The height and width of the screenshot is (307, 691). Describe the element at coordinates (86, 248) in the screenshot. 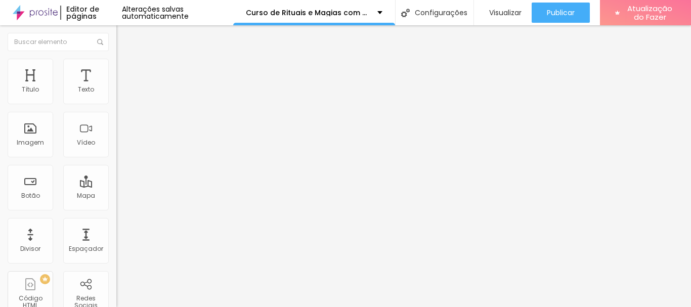

I see `font: Espaçador` at that location.